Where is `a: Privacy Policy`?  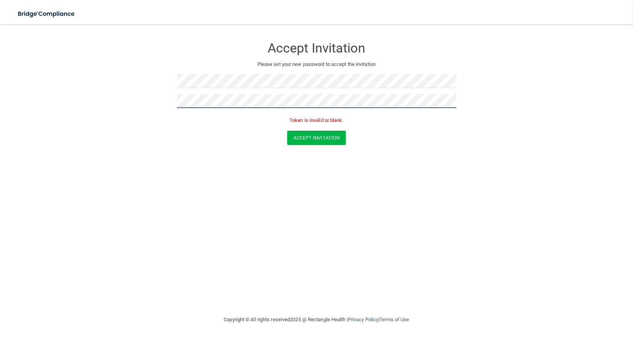
a: Privacy Policy is located at coordinates (363, 319).